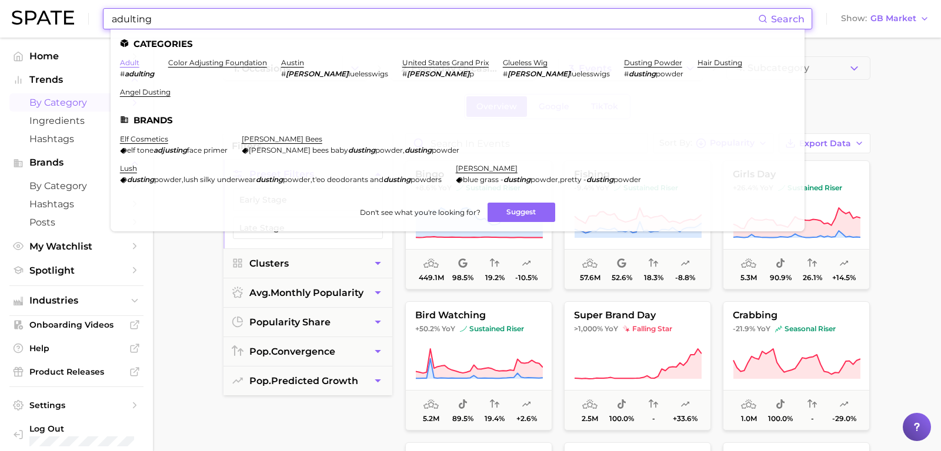 This screenshot has height=451, width=941. Describe the element at coordinates (431, 419) in the screenshot. I see `span: 5.2m` at that location.